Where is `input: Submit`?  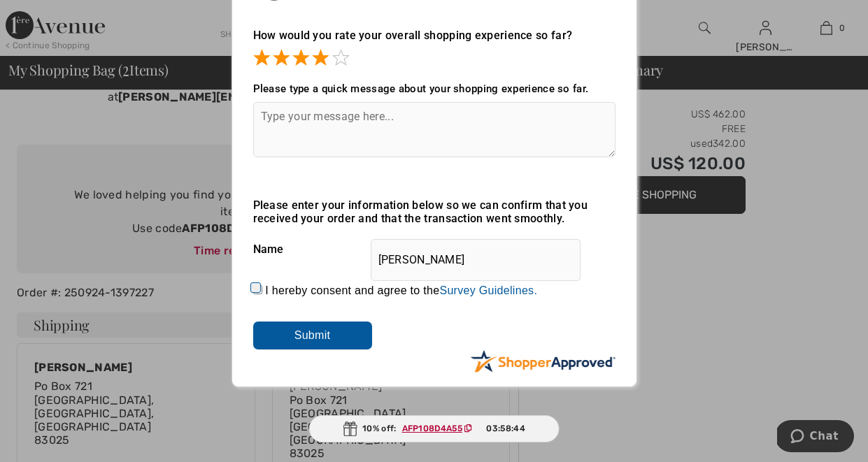
input: Submit is located at coordinates (313, 336).